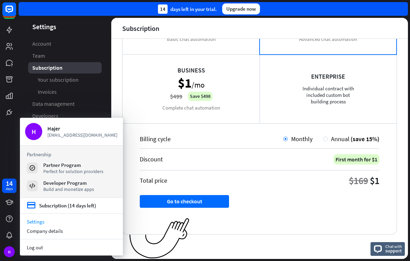  What do you see at coordinates (82, 128) in the screenshot?
I see `div: Hajer` at bounding box center [82, 128].